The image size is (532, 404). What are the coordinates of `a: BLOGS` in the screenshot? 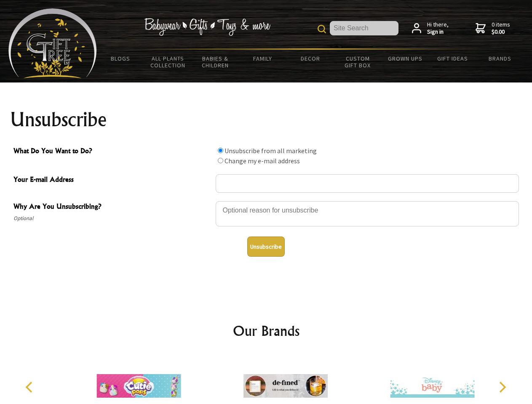 It's located at (120, 59).